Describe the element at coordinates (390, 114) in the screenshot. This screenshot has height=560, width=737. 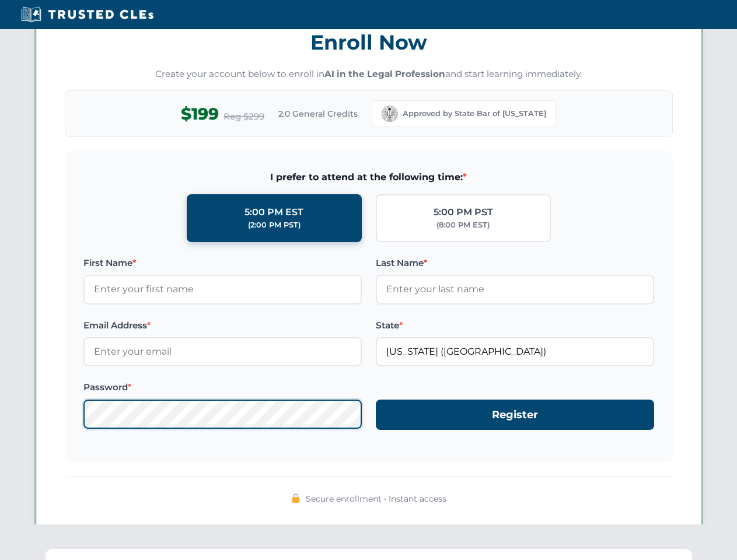
I see `img: California Bar` at that location.